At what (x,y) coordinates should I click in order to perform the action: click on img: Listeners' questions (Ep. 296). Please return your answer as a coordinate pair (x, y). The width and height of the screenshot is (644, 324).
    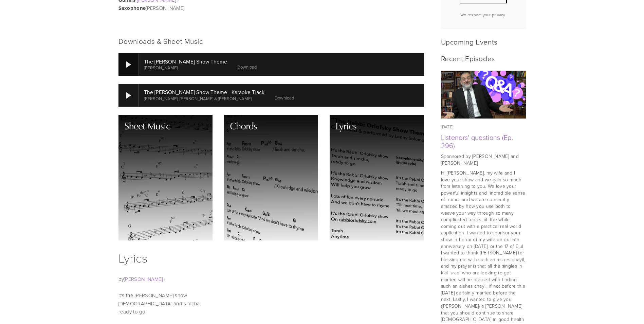
    Looking at the image, I should click on (483, 94).